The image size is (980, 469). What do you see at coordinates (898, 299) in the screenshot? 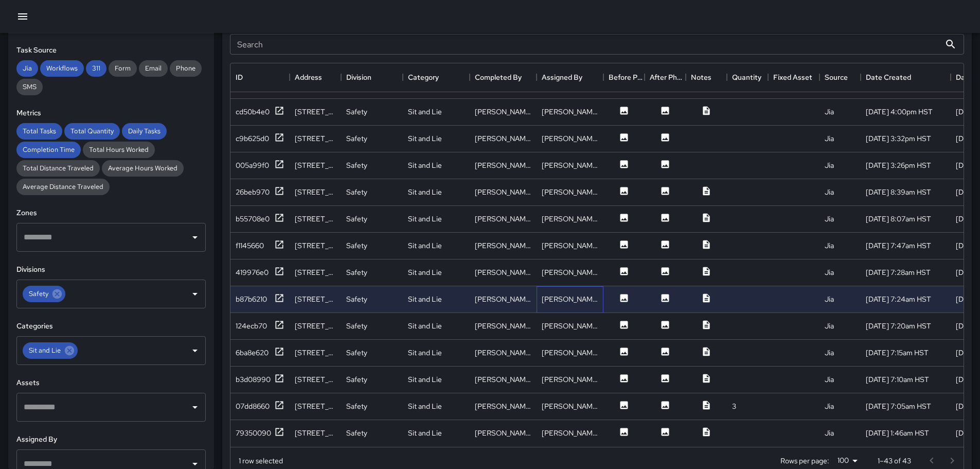
I see `div: 9/14/2025, 7:24am HST` at bounding box center [898, 299].